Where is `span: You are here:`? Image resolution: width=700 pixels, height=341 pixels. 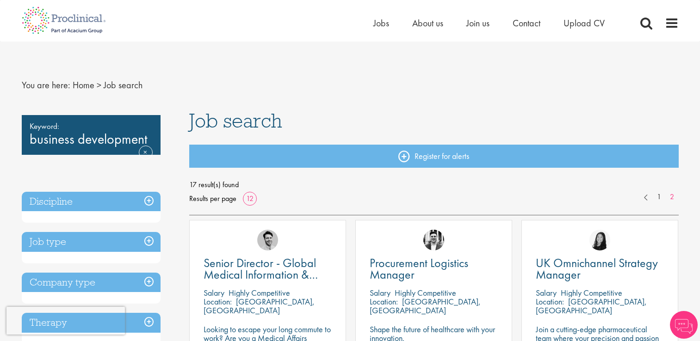 span: You are here: is located at coordinates (46, 85).